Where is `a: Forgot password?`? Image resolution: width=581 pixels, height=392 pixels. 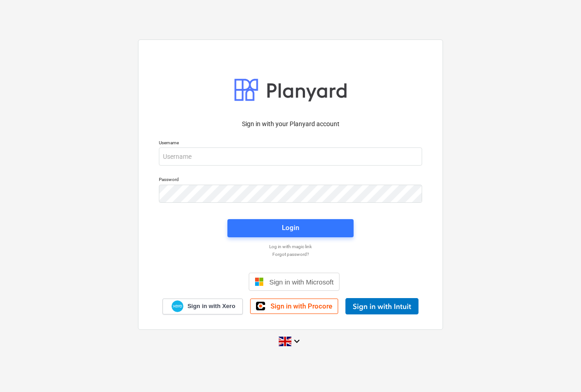
a: Forgot password? is located at coordinates (290, 254).